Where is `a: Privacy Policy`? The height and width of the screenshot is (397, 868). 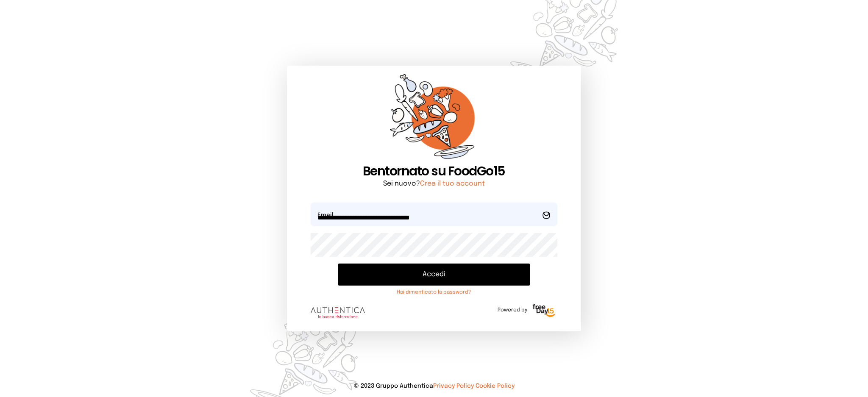
a: Privacy Policy is located at coordinates (454, 386).